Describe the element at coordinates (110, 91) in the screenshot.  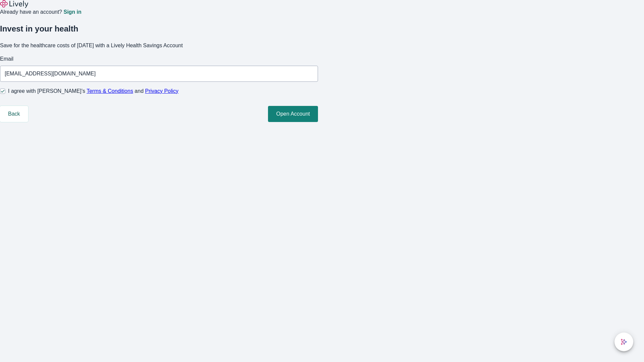
I see `a: Terms & Conditions` at that location.